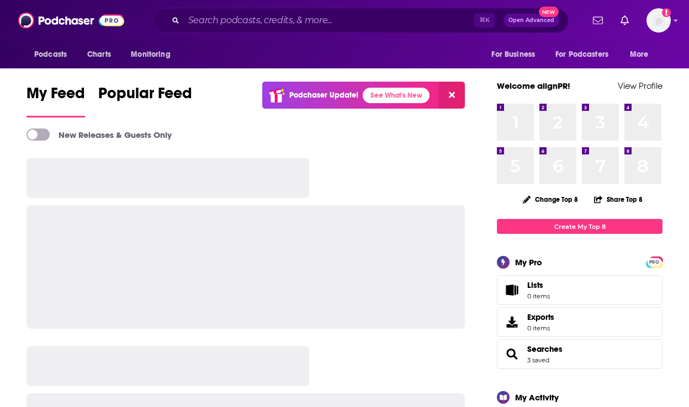 Image resolution: width=689 pixels, height=407 pixels. I want to click on p: Podchaser Update!, so click(323, 95).